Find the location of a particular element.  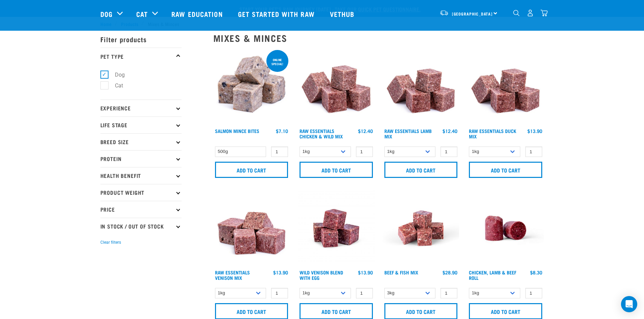

p: Price is located at coordinates (141, 209).